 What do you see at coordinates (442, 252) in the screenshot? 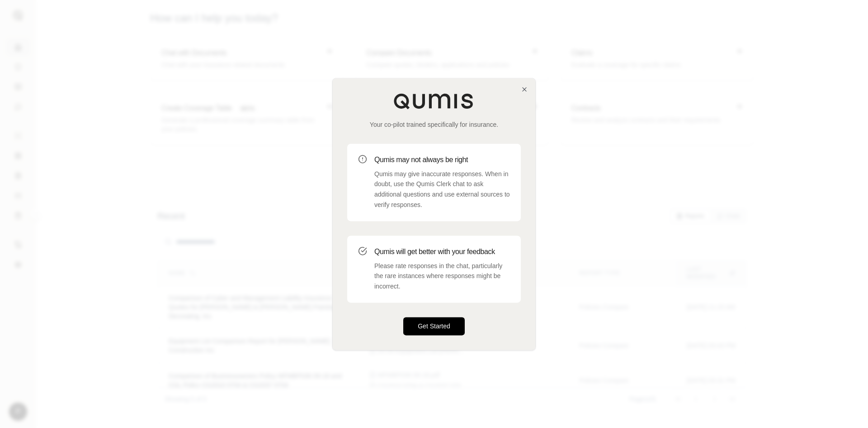
I see `h3: Qumis will get better with your feedback` at bounding box center [442, 252].